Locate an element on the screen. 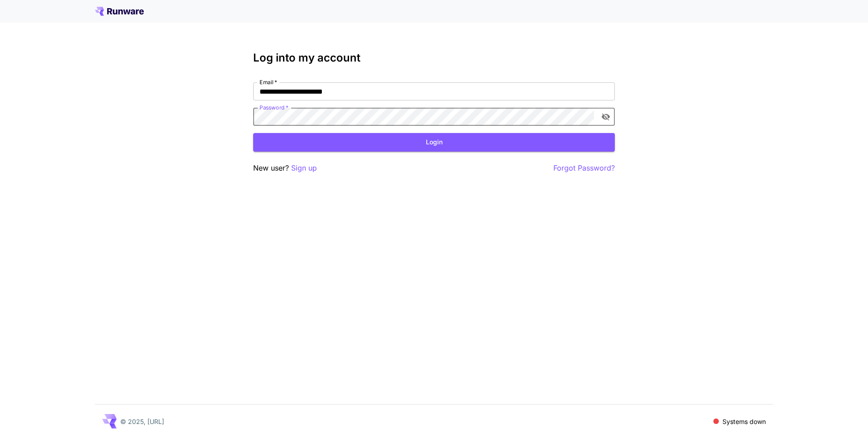  button: Sign up is located at coordinates (304, 168).